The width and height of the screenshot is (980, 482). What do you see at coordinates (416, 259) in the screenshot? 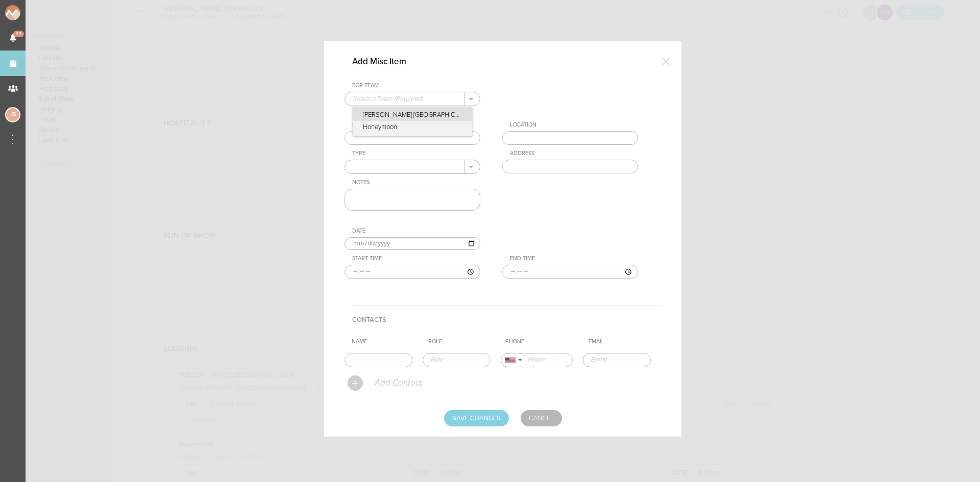
I see `div: Start Time` at bounding box center [416, 259].